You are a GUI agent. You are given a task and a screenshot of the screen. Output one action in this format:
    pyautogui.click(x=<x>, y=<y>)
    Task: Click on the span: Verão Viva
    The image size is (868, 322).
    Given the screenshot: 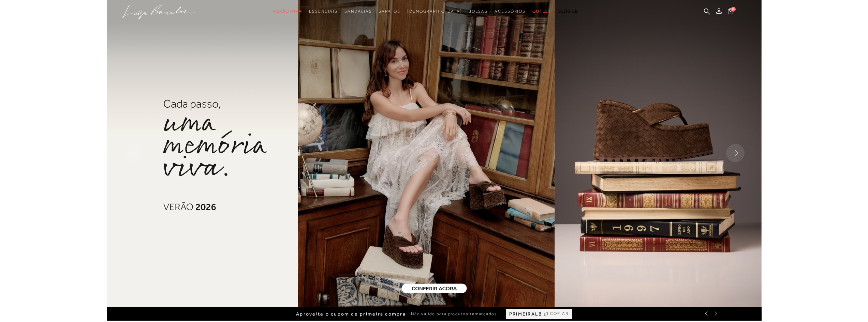 What is the action you would take?
    pyautogui.click(x=288, y=11)
    